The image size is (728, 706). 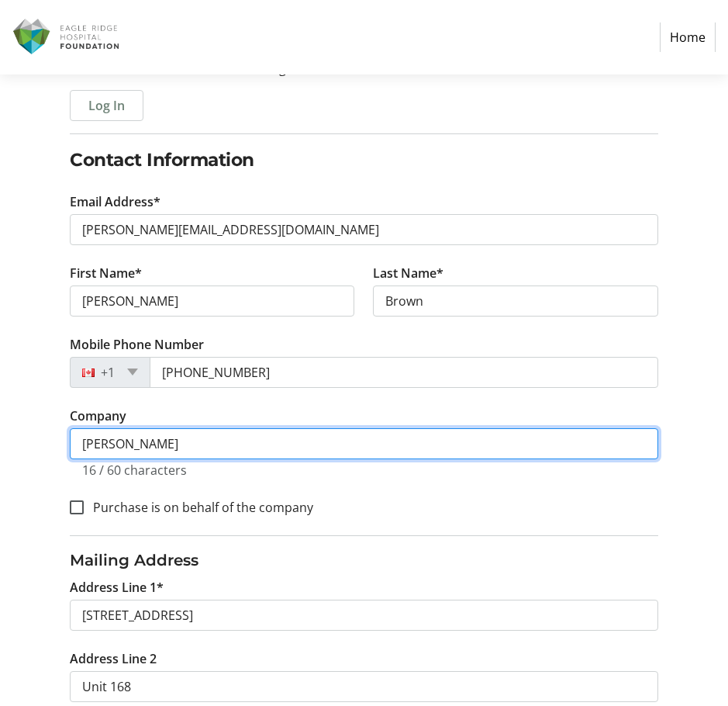 What do you see at coordinates (408, 273) in the screenshot?
I see `label: Last Name*` at bounding box center [408, 273].